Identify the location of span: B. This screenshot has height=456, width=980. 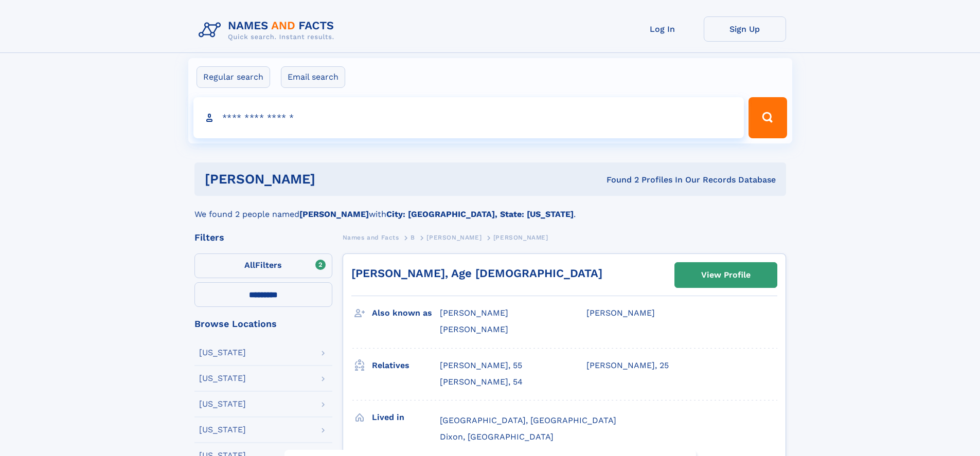
(412, 237).